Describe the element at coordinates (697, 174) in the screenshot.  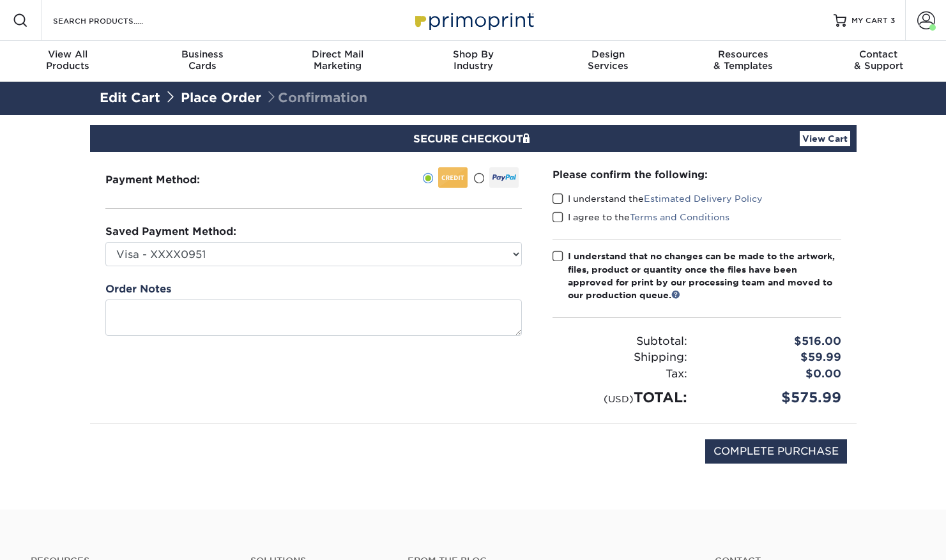
I see `div: Please confirm the following:` at that location.